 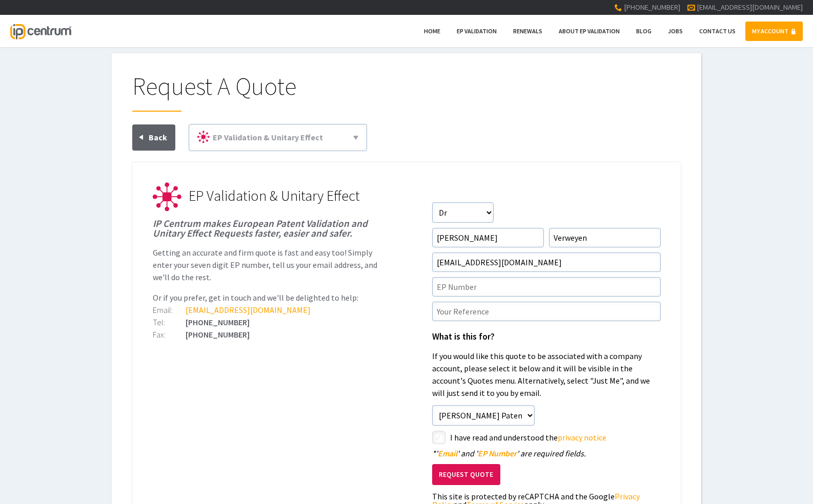 What do you see at coordinates (717, 31) in the screenshot?
I see `span: Contact Us` at bounding box center [717, 31].